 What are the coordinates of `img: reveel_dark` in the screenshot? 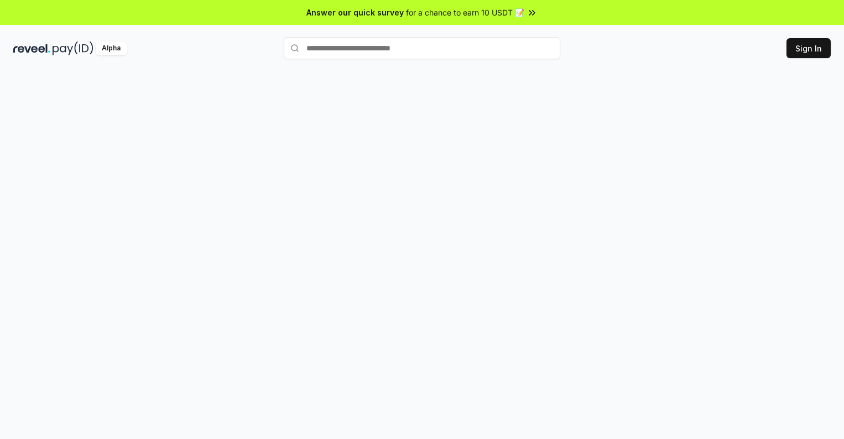 It's located at (32, 48).